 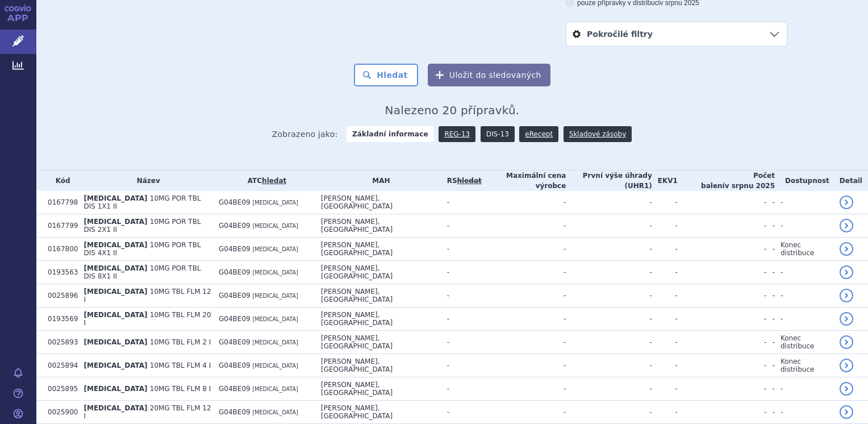 I want to click on td: 0025900, so click(x=60, y=412).